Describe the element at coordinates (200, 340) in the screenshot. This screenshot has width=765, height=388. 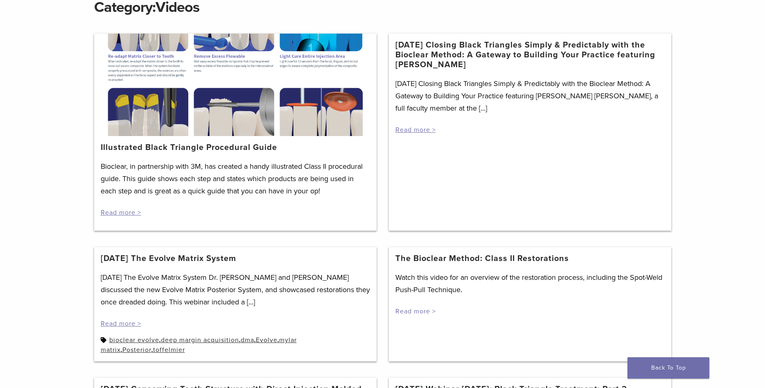
I see `a: deep margin acquisition` at that location.